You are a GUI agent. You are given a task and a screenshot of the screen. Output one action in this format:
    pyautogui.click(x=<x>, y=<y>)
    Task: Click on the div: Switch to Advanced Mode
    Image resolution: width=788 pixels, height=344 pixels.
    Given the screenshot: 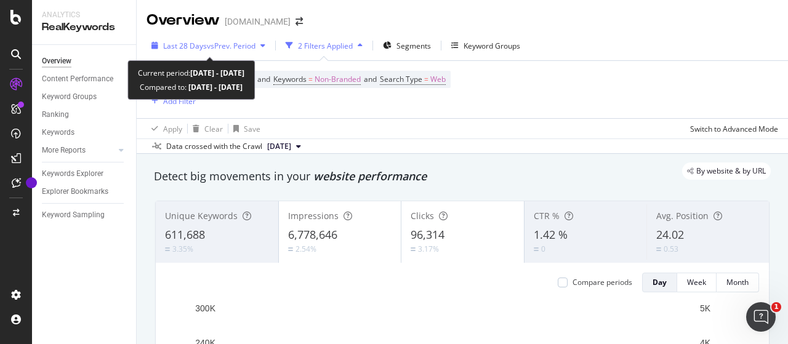 What is the action you would take?
    pyautogui.click(x=734, y=129)
    